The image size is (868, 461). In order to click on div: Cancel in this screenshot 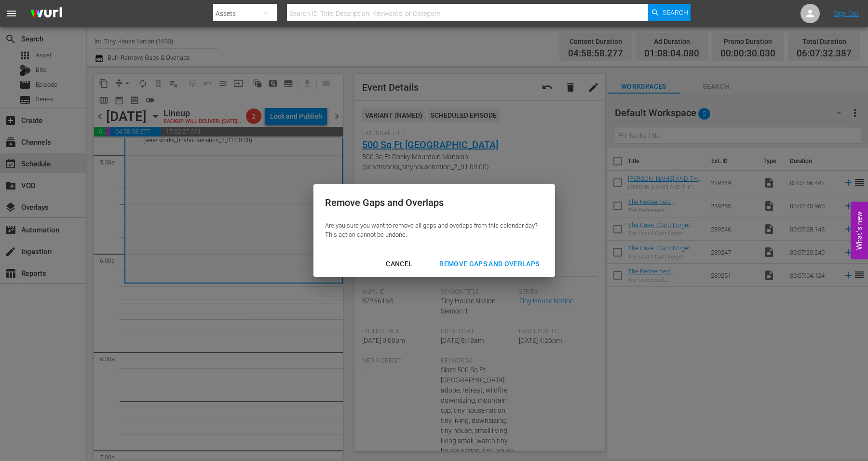, I will do `click(399, 263)`.